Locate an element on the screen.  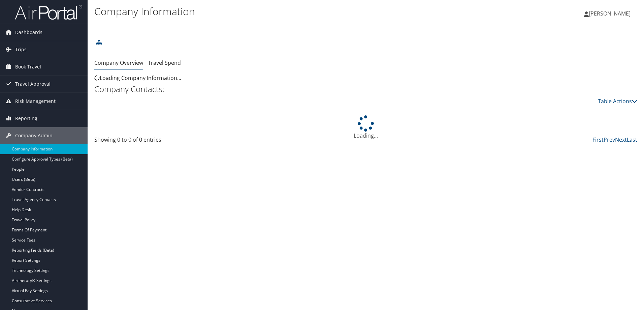
a: Table Actions is located at coordinates (617, 101).